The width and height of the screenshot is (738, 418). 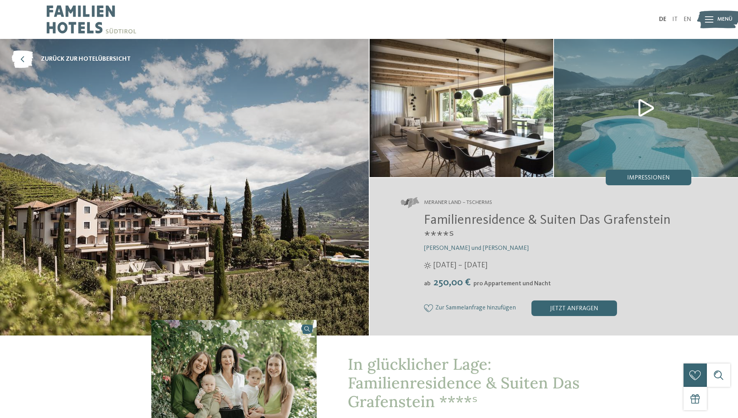 I want to click on a: zurück zur Hotelübersicht, so click(x=71, y=59).